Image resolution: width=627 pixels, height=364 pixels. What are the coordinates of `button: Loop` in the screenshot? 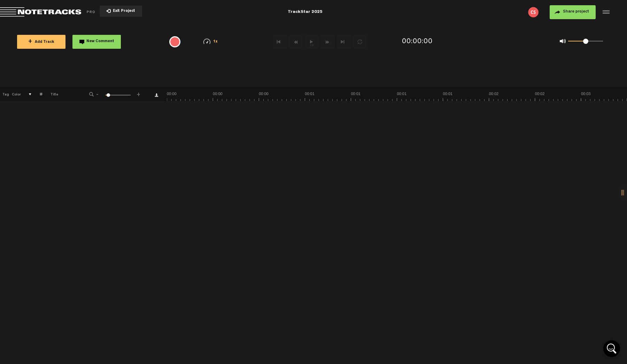 It's located at (360, 42).